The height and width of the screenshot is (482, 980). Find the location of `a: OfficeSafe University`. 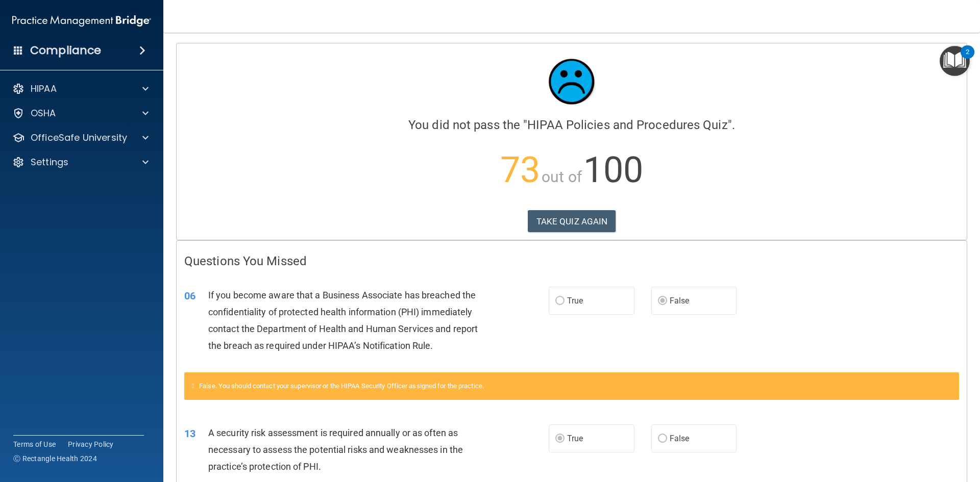

a: OfficeSafe University is located at coordinates (80, 138).